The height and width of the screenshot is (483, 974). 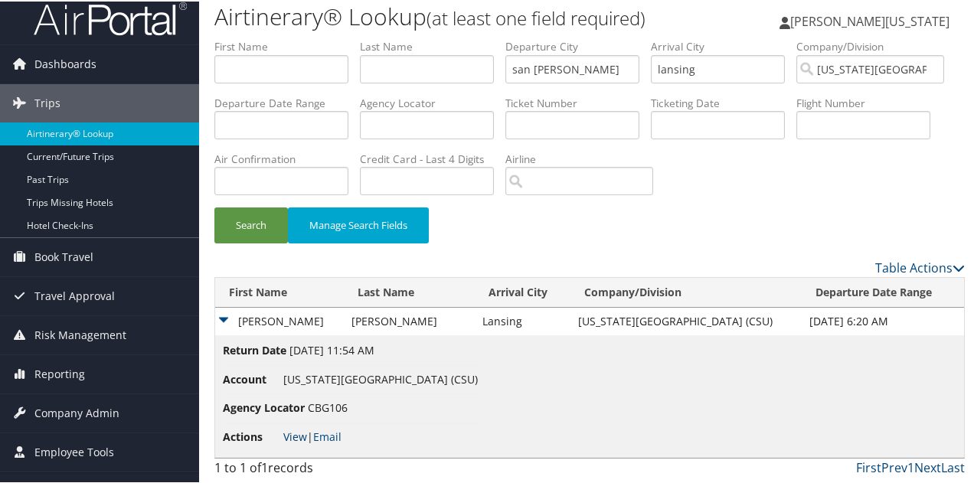 What do you see at coordinates (287, 102) in the screenshot?
I see `label: Departure Date Range` at bounding box center [287, 102].